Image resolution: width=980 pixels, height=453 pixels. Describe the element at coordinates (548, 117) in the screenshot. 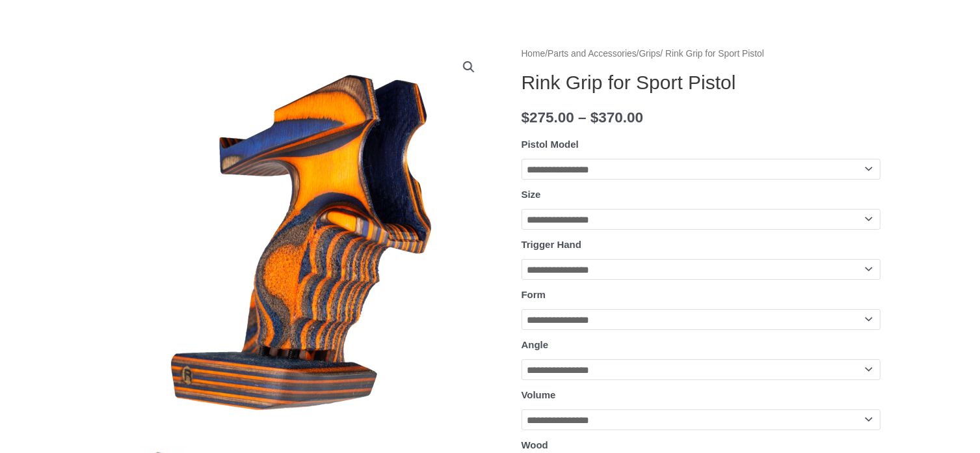

I see `bdi: 275.00` at that location.